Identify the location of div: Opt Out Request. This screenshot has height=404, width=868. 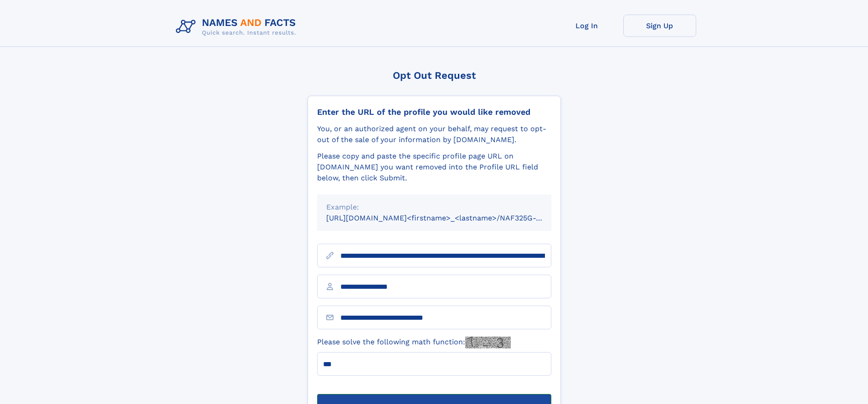
(434, 75).